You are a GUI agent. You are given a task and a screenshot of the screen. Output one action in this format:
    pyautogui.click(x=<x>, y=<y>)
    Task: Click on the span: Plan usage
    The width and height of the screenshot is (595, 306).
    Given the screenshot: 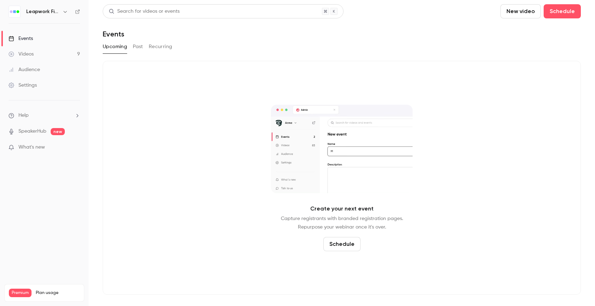 What is the action you would take?
    pyautogui.click(x=58, y=293)
    